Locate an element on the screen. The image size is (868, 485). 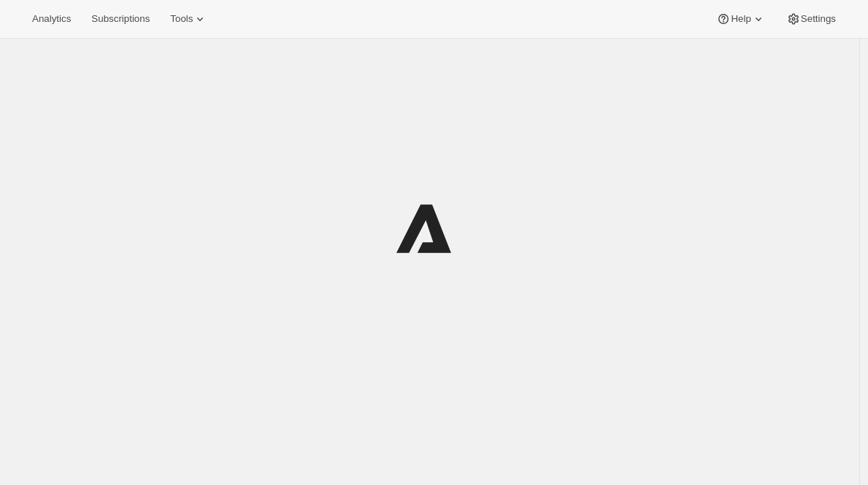
button: Help is located at coordinates (740, 19).